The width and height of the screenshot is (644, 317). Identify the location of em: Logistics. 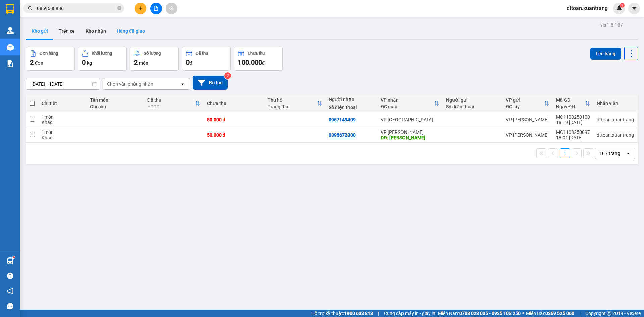
(32, 24).